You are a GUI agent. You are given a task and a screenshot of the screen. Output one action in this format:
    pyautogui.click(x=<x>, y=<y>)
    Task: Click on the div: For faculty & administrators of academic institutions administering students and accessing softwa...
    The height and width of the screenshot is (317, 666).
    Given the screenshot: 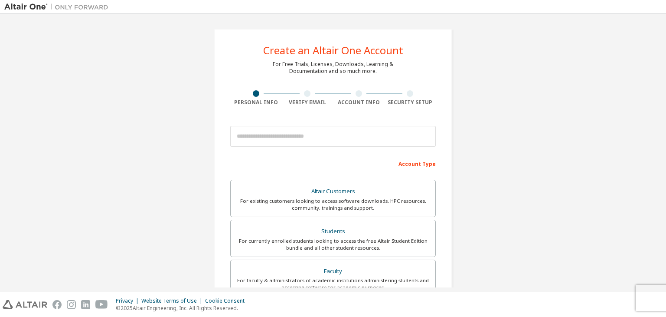 What is the action you would take?
    pyautogui.click(x=333, y=284)
    